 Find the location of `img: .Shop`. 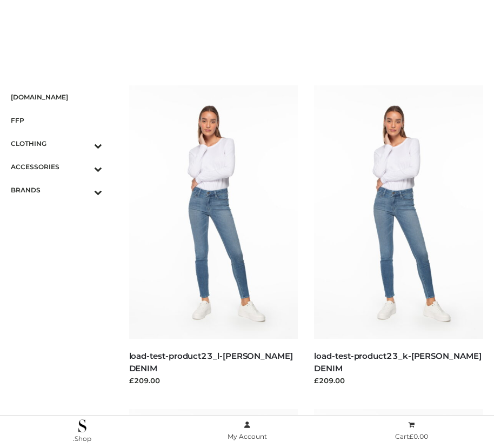

img: .Shop is located at coordinates (82, 426).